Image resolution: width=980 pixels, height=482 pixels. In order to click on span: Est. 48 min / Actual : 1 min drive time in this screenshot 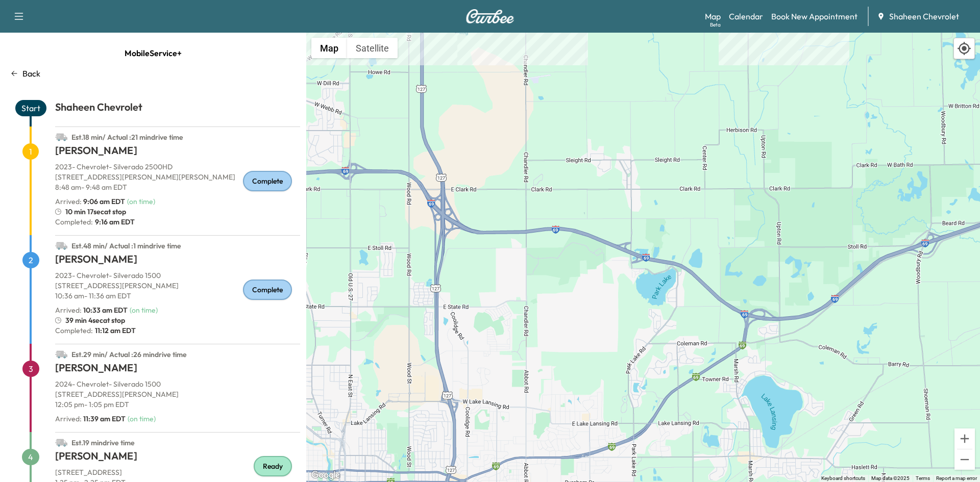, I will do `click(126, 246)`.